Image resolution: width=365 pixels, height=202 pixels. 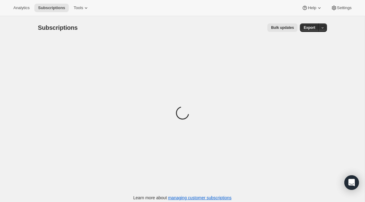 I want to click on a: managing customer subscriptions, so click(x=199, y=198).